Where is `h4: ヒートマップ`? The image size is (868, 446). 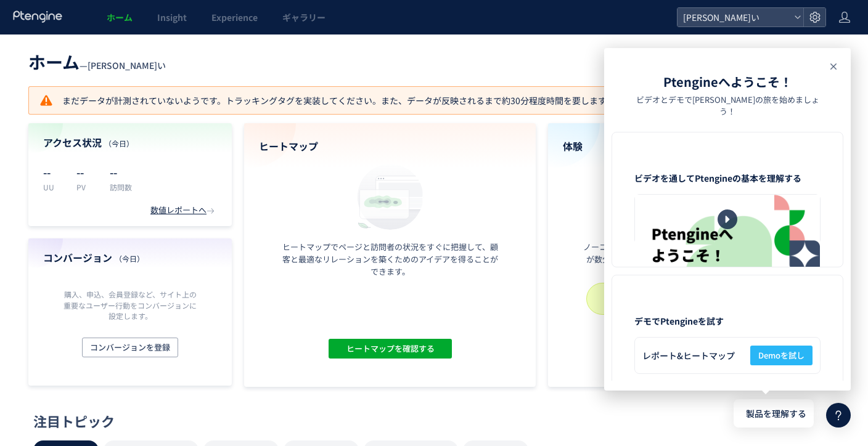 h4: ヒートマップ is located at coordinates (390, 146).